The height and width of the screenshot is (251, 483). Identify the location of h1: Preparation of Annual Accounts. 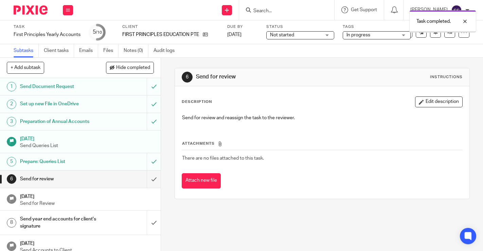
(60, 122).